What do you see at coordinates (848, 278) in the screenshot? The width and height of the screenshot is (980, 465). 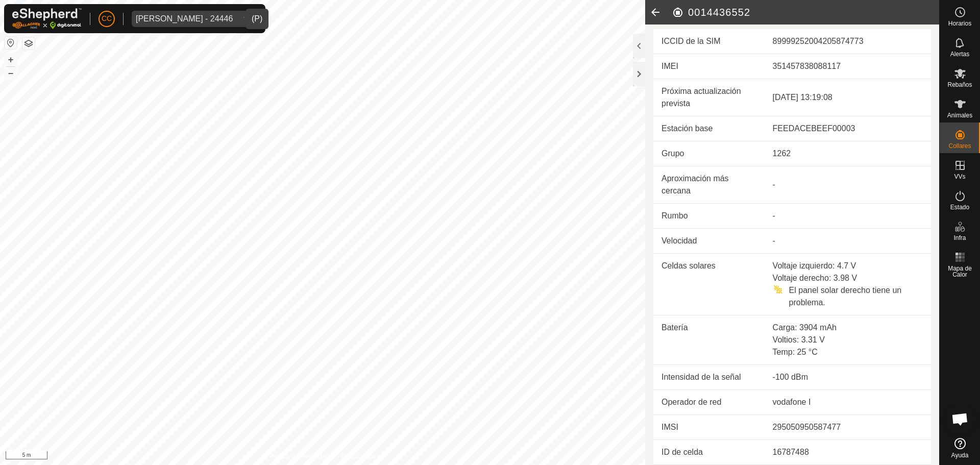 I see `div: Voltaje derecho: 3.98 V` at bounding box center [848, 278].